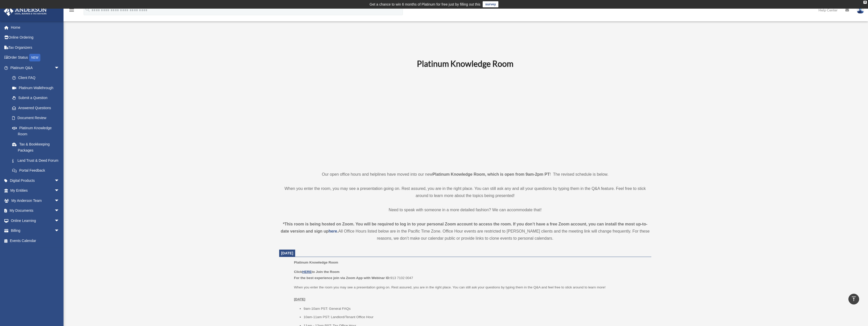 The height and width of the screenshot is (326, 868). Describe the element at coordinates (37, 88) in the screenshot. I see `a: Platinum Walkthrough` at that location.